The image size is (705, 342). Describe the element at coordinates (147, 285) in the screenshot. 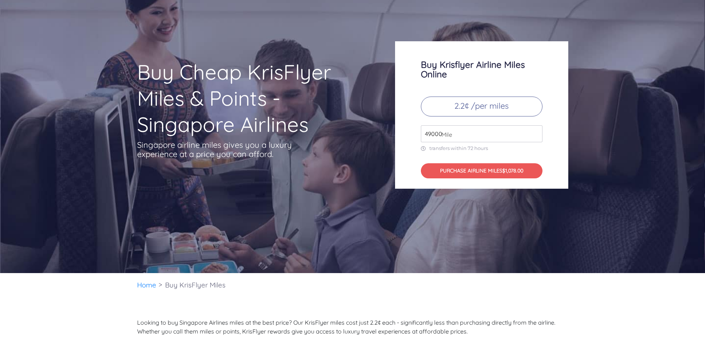

I see `a: Home` at that location.